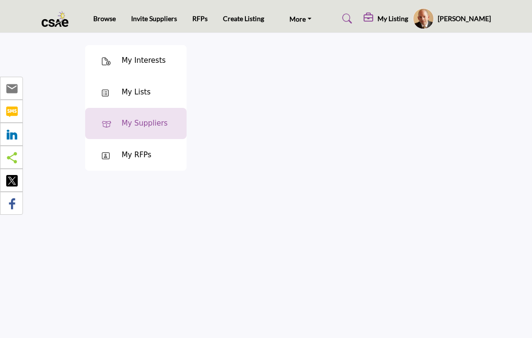 The height and width of the screenshot is (338, 532). Describe the element at coordinates (386, 19) in the screenshot. I see `div: My Listing` at that location.